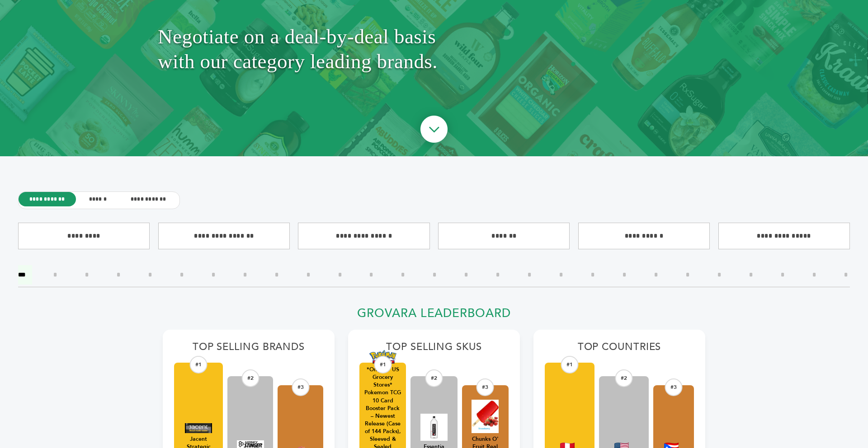 This screenshot has width=868, height=448. Describe the element at coordinates (383, 357) in the screenshot. I see `img: *Only for US Grocery Stores* Pokemon TCG 10 Card Booster Pack – Newest Release (Case of 144 Packs...` at that location.